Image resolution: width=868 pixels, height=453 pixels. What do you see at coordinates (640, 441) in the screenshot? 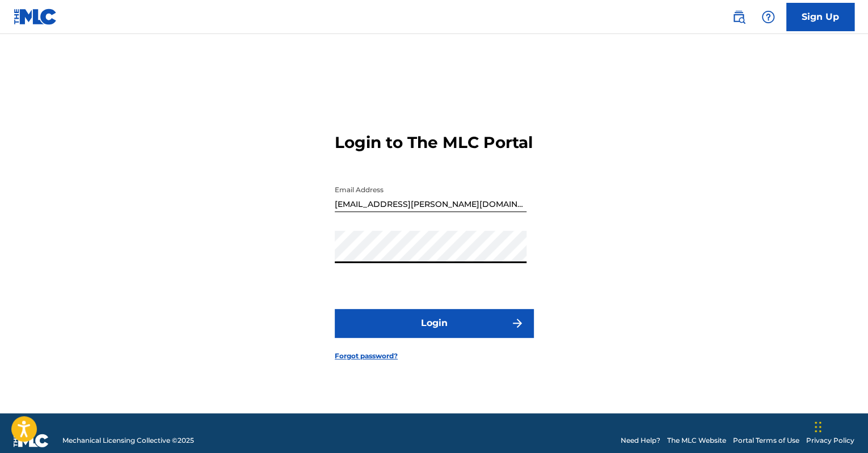
I see `a: Need Help?` at bounding box center [640, 441].